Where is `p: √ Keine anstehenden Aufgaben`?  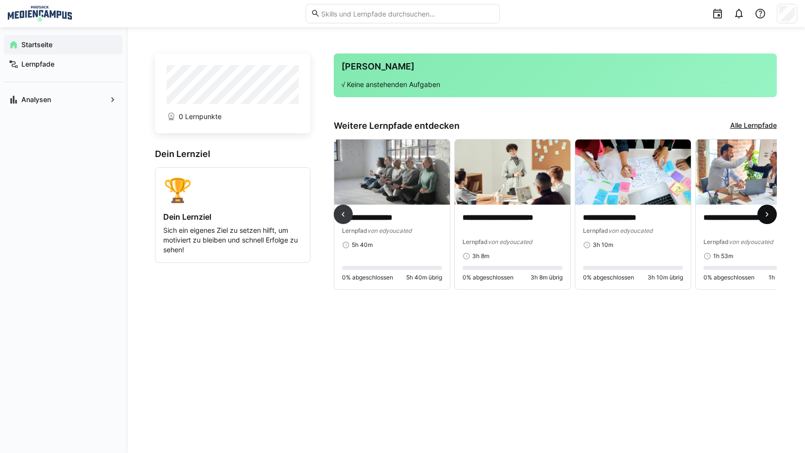 p: √ Keine anstehenden Aufgaben is located at coordinates (556, 85).